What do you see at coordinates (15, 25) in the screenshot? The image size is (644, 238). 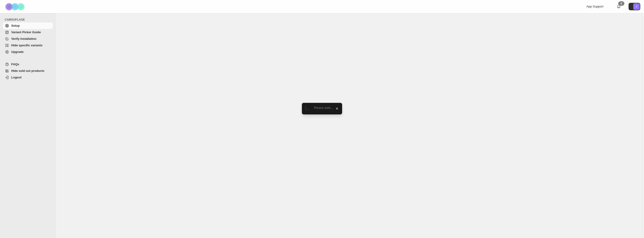 I see `span: Setup` at bounding box center [15, 25].